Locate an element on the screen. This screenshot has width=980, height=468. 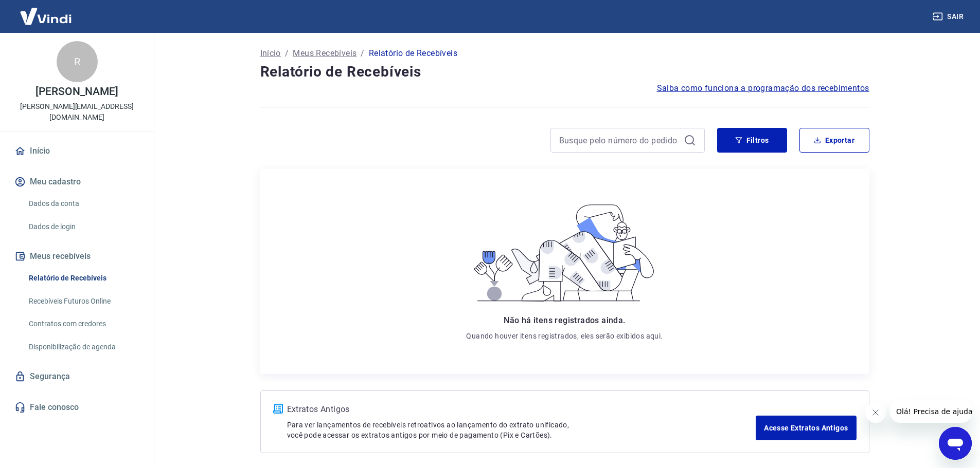
p: Início is located at coordinates (271, 53).